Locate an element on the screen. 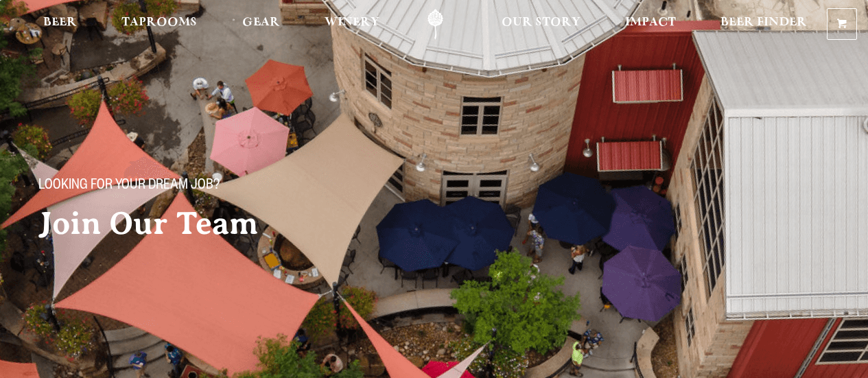  span: Beer is located at coordinates (60, 23).